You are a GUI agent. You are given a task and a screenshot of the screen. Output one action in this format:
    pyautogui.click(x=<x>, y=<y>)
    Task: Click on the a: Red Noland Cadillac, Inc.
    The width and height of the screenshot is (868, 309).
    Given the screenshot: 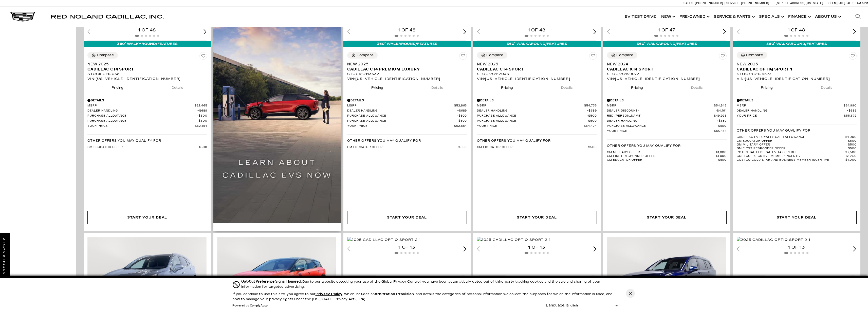 What is the action you would take?
    pyautogui.click(x=107, y=16)
    